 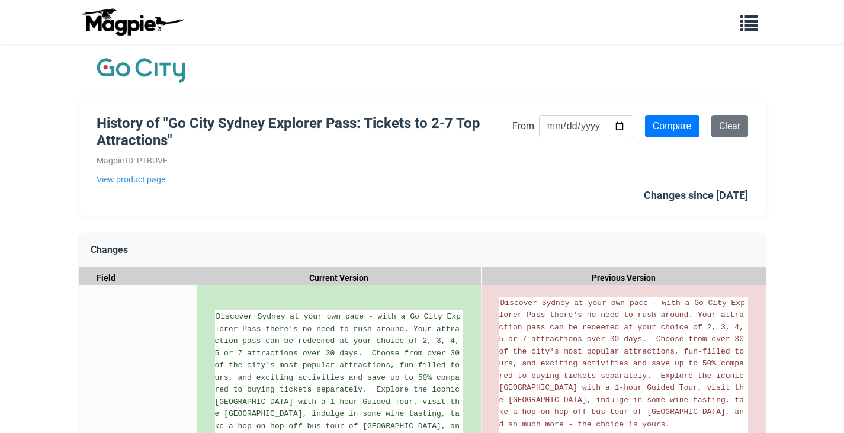 What do you see at coordinates (305, 161) in the screenshot?
I see `div: Magpie ID: PTBUVE` at bounding box center [305, 161].